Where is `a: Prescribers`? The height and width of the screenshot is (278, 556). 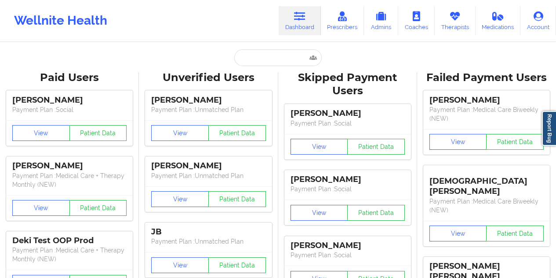 a: Prescribers is located at coordinates (343, 21).